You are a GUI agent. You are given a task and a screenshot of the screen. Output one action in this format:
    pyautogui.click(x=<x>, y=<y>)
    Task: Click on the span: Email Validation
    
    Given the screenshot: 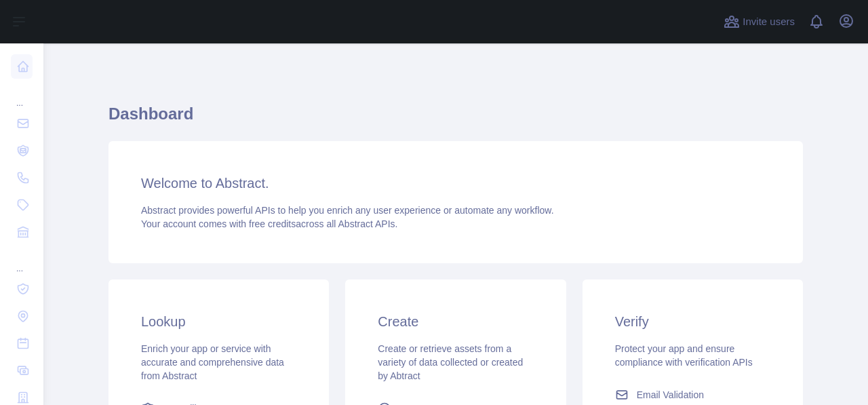 What is the action you would take?
    pyautogui.click(x=670, y=394)
    